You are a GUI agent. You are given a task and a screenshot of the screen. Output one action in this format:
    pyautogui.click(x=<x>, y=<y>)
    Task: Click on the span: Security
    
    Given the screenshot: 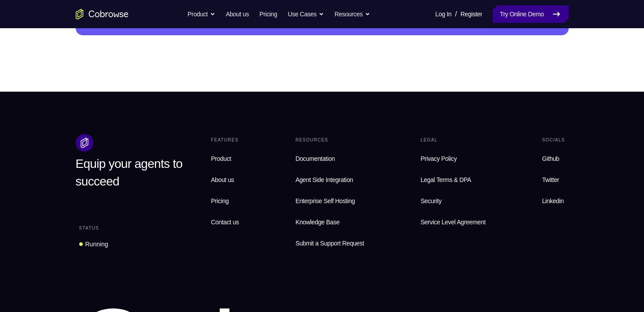 What is the action you would take?
    pyautogui.click(x=431, y=201)
    